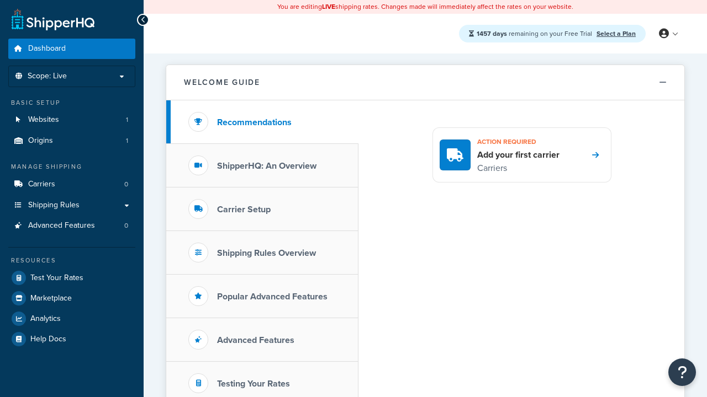 This screenshot has width=707, height=397. Describe the element at coordinates (518, 155) in the screenshot. I see `h4: Add your first carrier` at that location.